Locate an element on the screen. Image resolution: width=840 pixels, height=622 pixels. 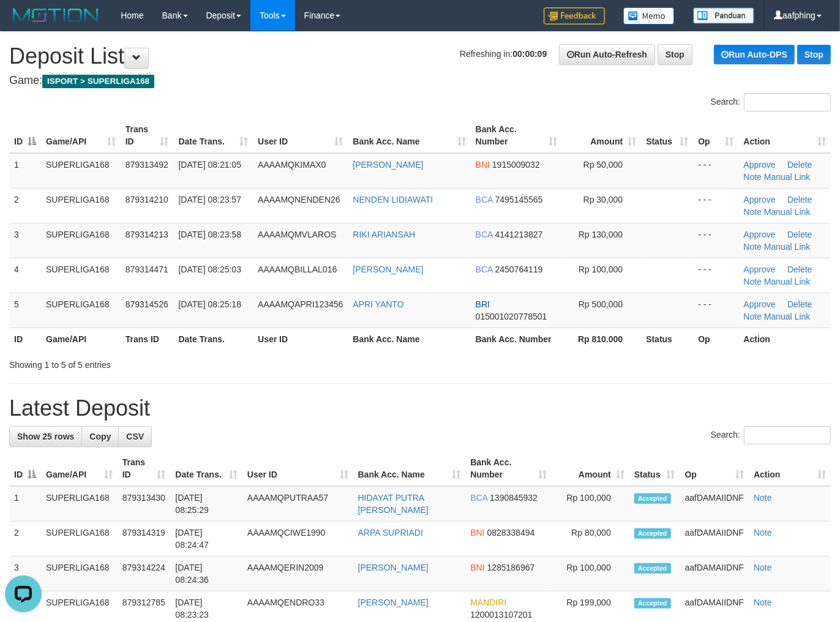
span: ISPORT > SUPERLIGA168 is located at coordinates (98, 82).